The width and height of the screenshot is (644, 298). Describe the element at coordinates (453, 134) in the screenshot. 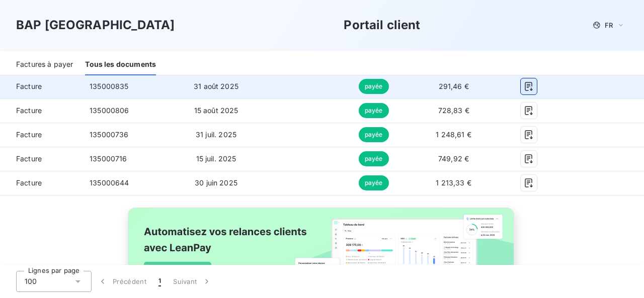

I see `span: 1 248,61 €` at that location.